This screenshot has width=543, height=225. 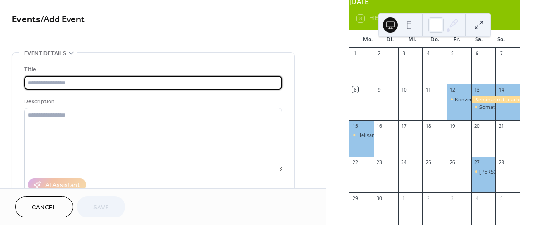 What do you see at coordinates (44, 207) in the screenshot?
I see `span: Cancel` at bounding box center [44, 207].